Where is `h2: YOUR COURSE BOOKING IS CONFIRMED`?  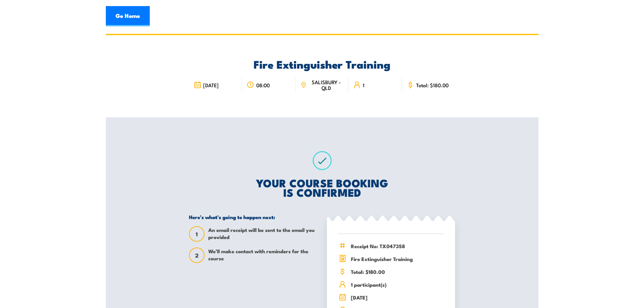
h2: YOUR COURSE BOOKING IS CONFIRMED is located at coordinates (322, 187).